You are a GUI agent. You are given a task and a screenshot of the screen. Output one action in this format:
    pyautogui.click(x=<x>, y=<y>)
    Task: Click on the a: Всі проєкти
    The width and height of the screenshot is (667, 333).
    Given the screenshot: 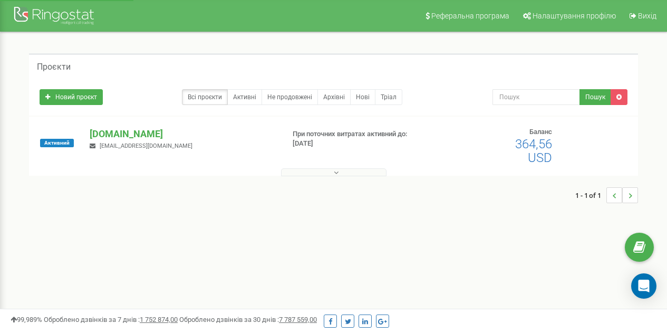 What is the action you would take?
    pyautogui.click(x=205, y=97)
    